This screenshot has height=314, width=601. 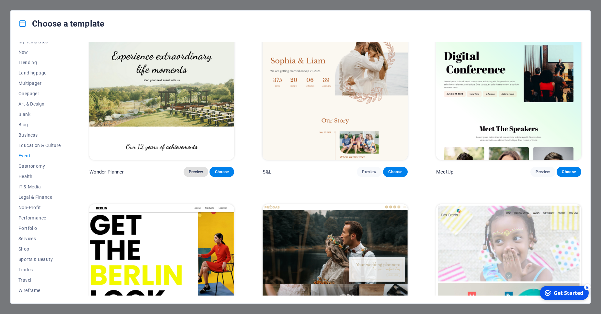 What do you see at coordinates (40, 249) in the screenshot?
I see `span: Shop` at bounding box center [40, 249].